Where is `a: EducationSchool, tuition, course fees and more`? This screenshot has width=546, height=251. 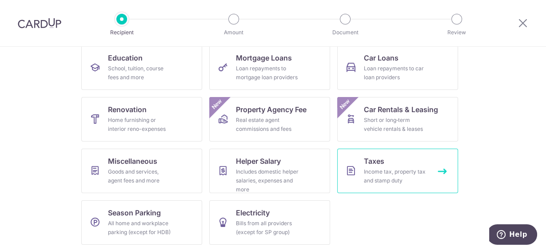 a: EducationSchool, tuition, course fees and more is located at coordinates (142, 68).